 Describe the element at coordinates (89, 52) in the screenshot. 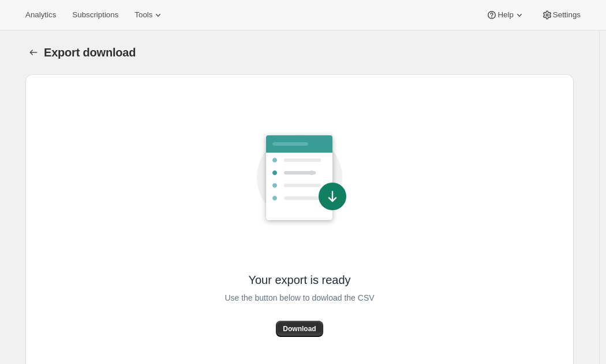

I see `span: Export download` at that location.